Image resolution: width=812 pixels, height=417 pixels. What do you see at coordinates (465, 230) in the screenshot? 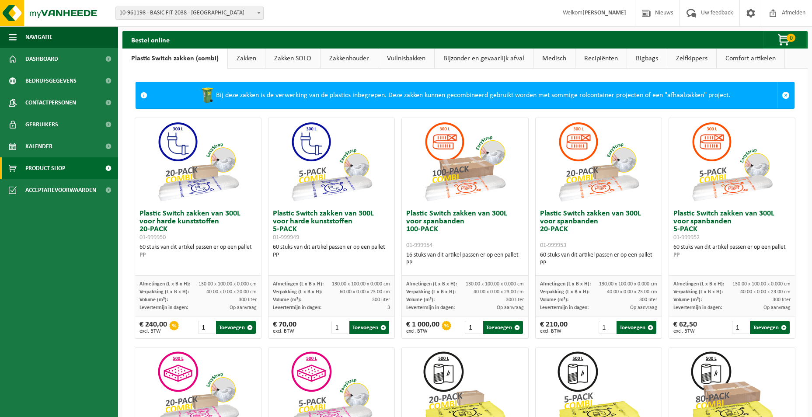
I see `h3: Plastic Switch zakken van 300L voor spanbanden 100-PACK` at bounding box center [465, 230].